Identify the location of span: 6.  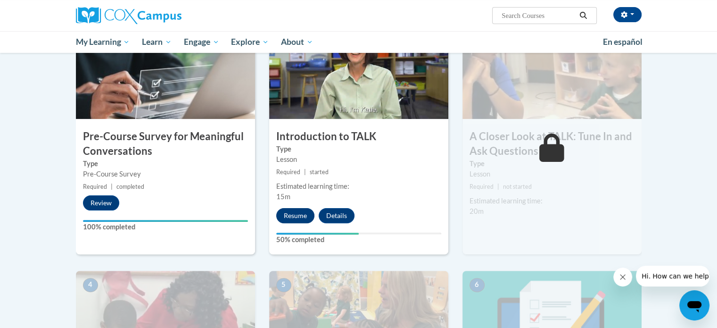
(477, 285).